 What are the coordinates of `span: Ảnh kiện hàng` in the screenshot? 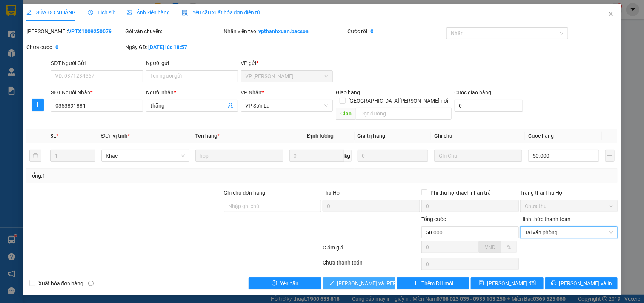 It's located at (148, 12).